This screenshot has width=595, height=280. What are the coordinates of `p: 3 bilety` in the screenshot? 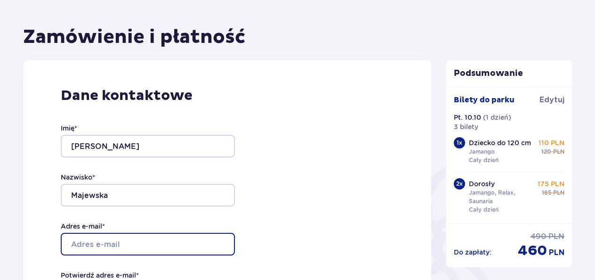 It's located at (466, 127).